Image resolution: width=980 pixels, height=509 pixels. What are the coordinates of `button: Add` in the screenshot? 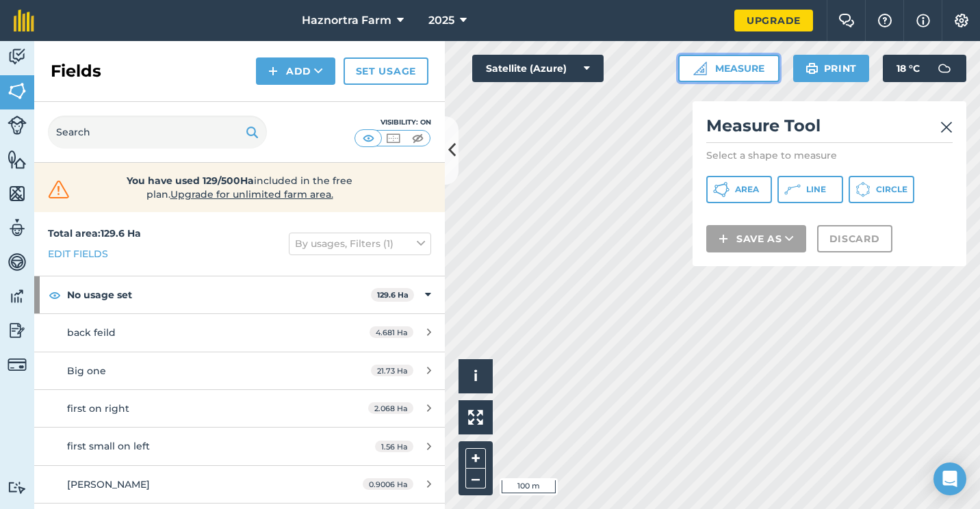 It's located at (295, 71).